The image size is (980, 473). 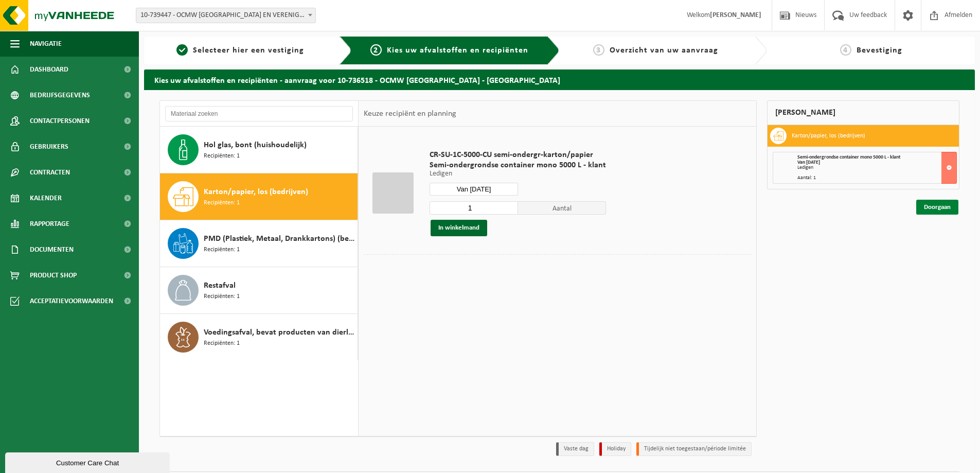 I want to click on span: 1, so click(x=182, y=50).